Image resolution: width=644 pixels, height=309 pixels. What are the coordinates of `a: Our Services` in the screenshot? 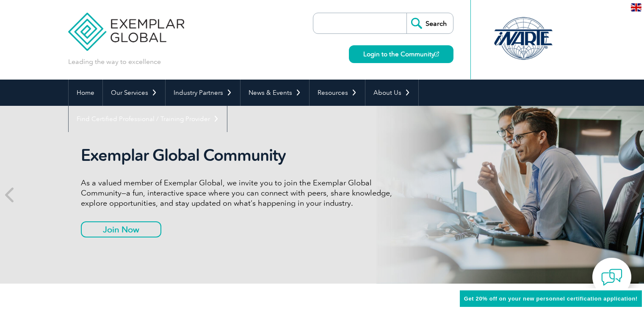 It's located at (134, 93).